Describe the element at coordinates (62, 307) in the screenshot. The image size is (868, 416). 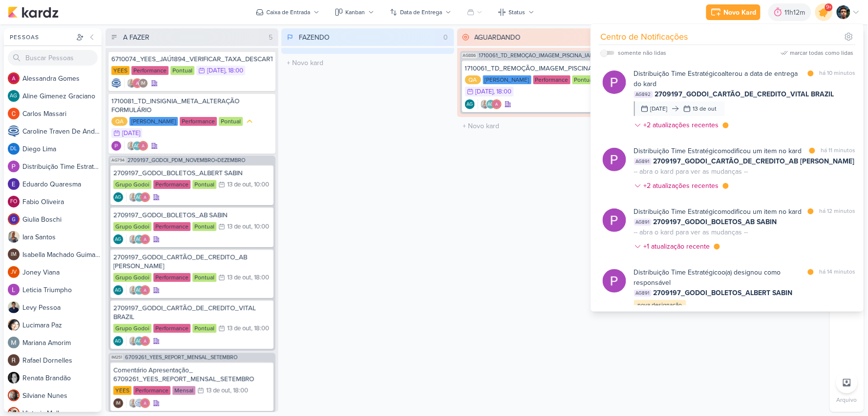
I see `div: L e v y P e s s o a` at that location.